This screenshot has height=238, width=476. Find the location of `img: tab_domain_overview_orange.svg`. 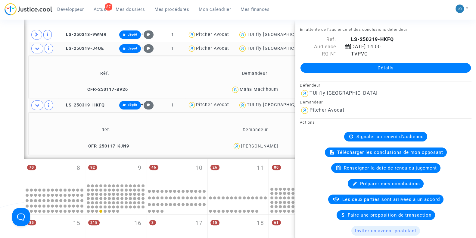

img: tab_domain_overview_orange.svg is located at coordinates (27, 37).